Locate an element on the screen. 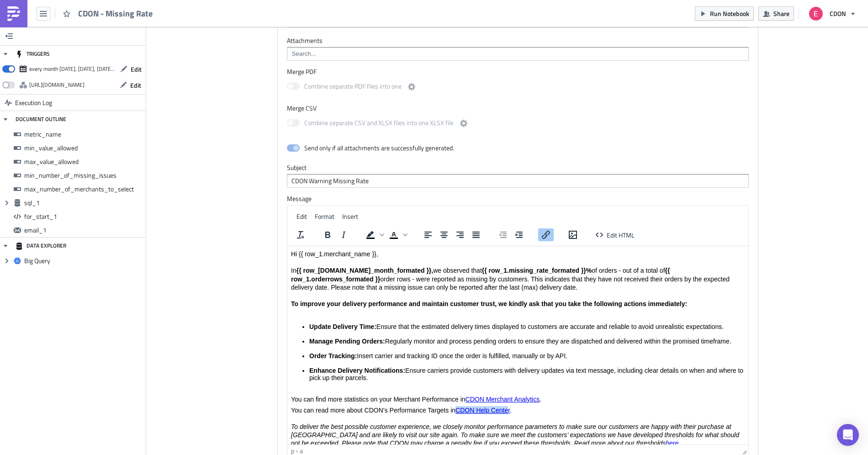  button: Italic is located at coordinates (344, 235).